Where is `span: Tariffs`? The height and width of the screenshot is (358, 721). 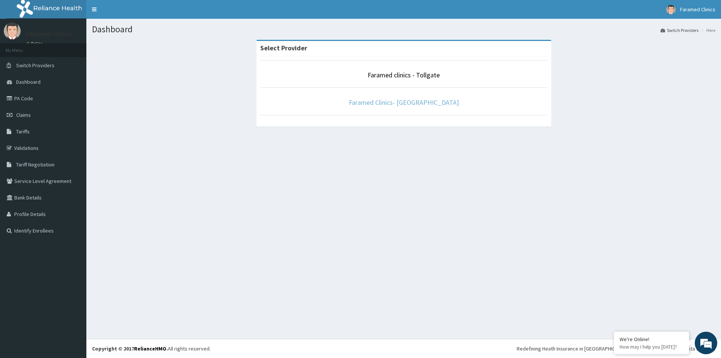
span: Tariffs is located at coordinates (23, 131).